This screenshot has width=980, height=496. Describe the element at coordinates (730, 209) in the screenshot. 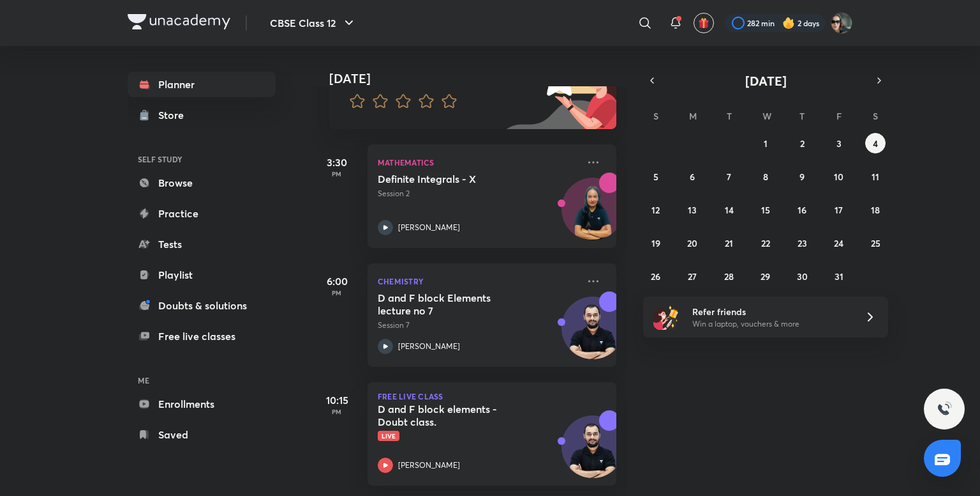

I see `abbr: October 14, 2025` at that location.